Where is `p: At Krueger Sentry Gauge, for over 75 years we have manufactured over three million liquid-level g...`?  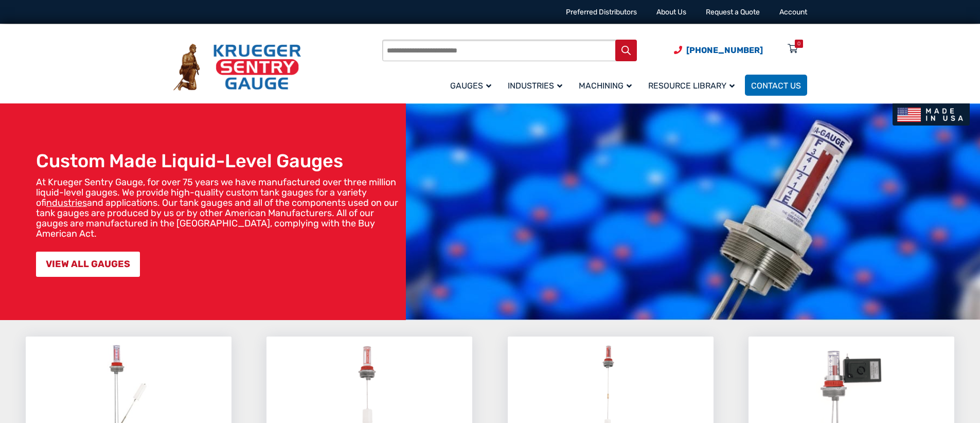
p: At Krueger Sentry Gauge, for over 75 years we have manufactured over three million liquid-level g... is located at coordinates (218, 208).